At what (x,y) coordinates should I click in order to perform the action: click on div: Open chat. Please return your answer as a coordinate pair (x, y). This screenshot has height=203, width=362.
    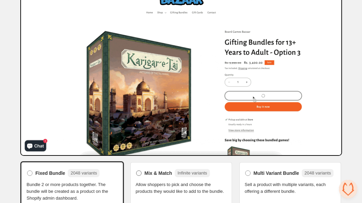
    Looking at the image, I should click on (348, 189).